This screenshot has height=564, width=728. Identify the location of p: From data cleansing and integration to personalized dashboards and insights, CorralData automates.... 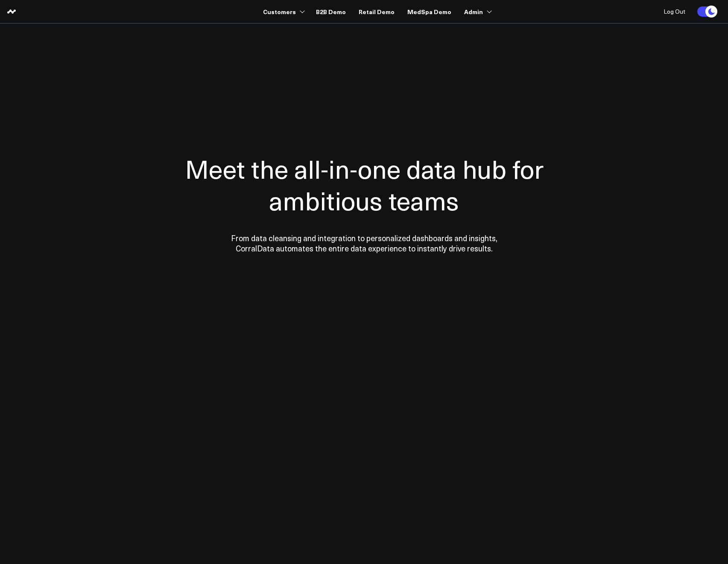
(364, 244).